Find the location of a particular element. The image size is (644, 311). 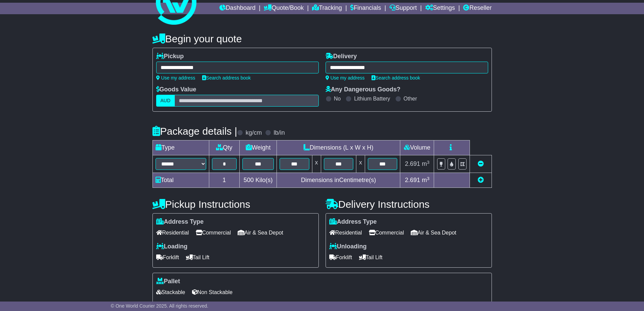

span: Stackable is located at coordinates (171, 292).